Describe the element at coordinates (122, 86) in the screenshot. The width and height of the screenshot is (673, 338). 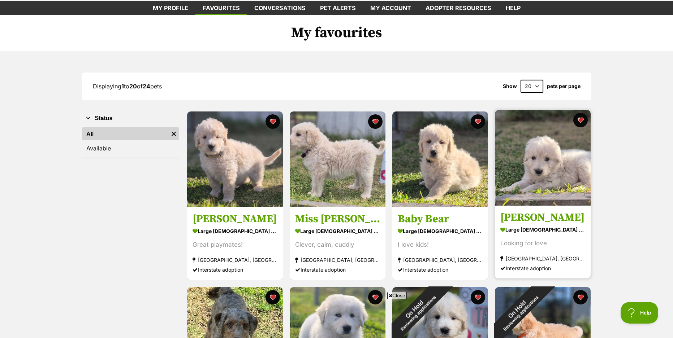
I see `strong: 1` at that location.